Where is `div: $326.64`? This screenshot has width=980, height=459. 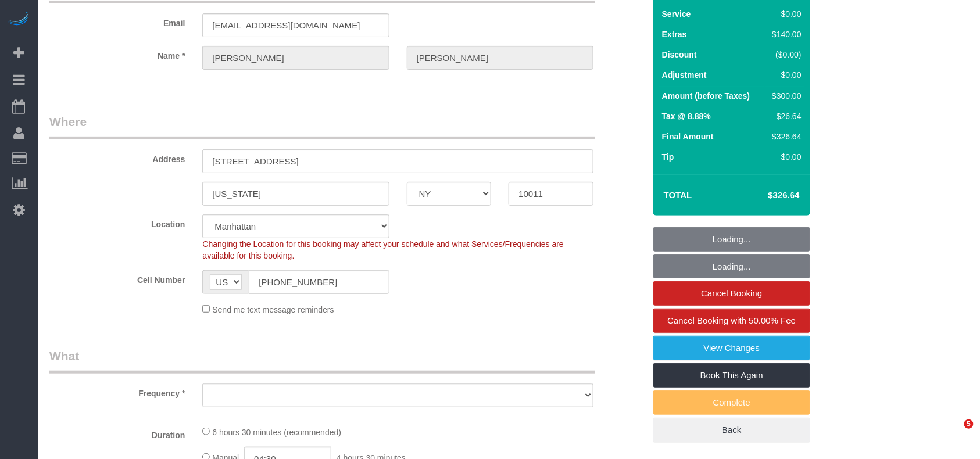
div: $326.64 is located at coordinates (784, 137).